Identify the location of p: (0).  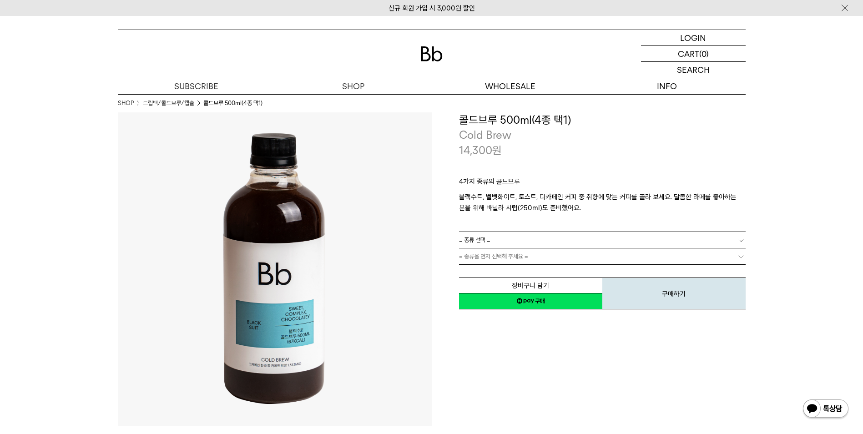
(704, 54).